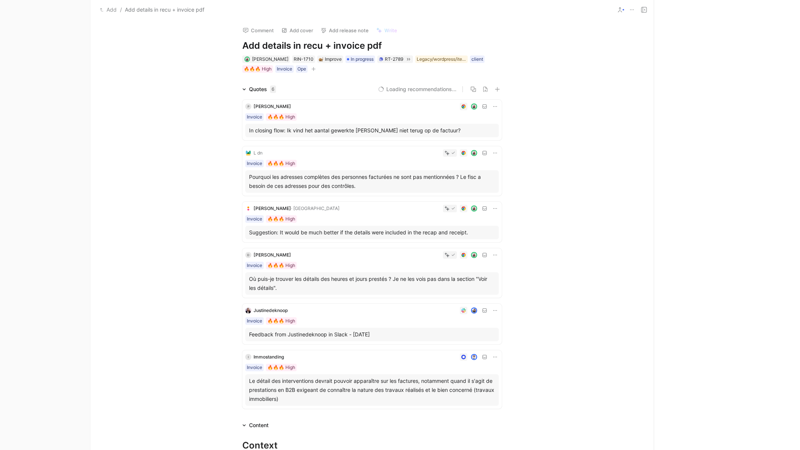  What do you see at coordinates (258, 153) in the screenshot?
I see `div: L dn` at bounding box center [258, 153].